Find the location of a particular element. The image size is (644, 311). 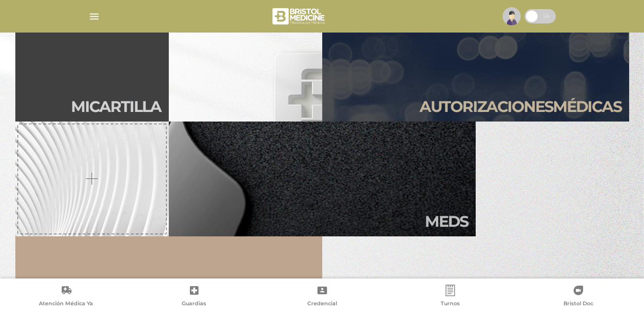

span: Guardias is located at coordinates (194, 304).